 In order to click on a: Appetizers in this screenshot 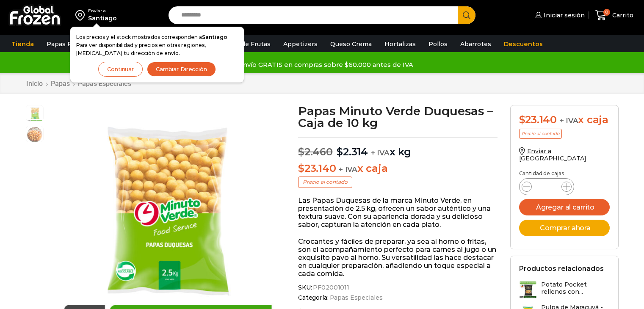, I will do `click(300, 44)`.